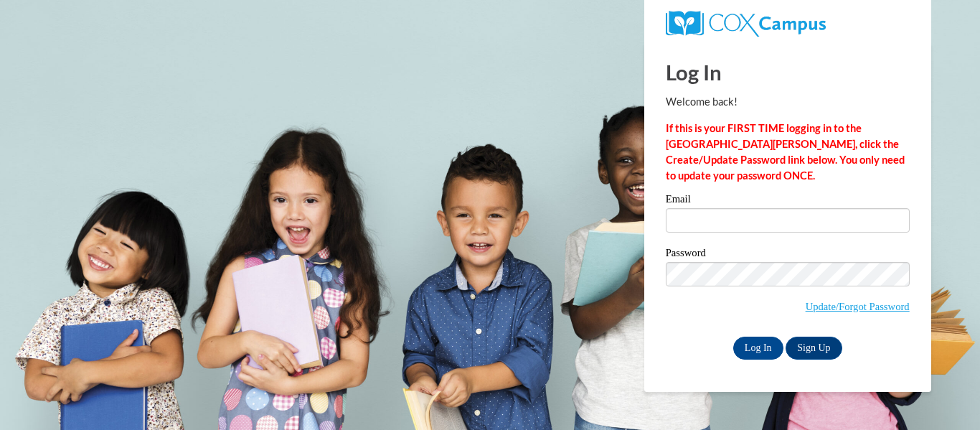 The width and height of the screenshot is (980, 430). I want to click on h1: Log In, so click(788, 72).